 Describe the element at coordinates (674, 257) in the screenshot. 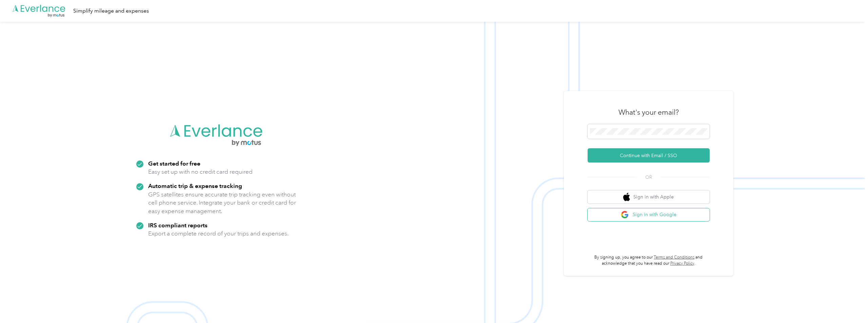

I see `a: Terms and Conditions` at that location.